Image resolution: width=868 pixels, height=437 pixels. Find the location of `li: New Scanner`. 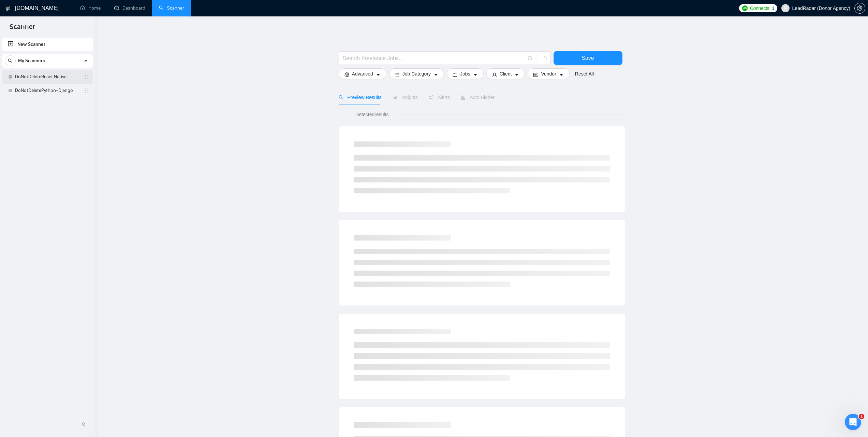

li: New Scanner is located at coordinates (48, 44).